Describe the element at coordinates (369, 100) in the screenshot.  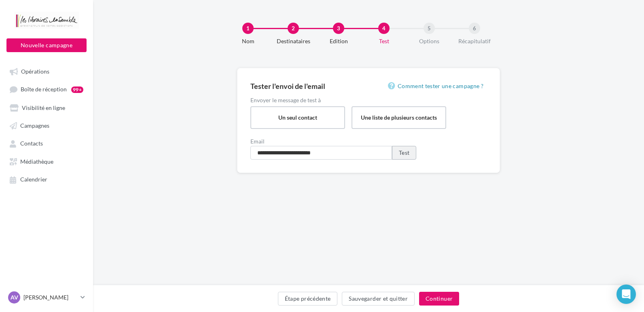
I see `div: Envoyer le message de test à` at that location.